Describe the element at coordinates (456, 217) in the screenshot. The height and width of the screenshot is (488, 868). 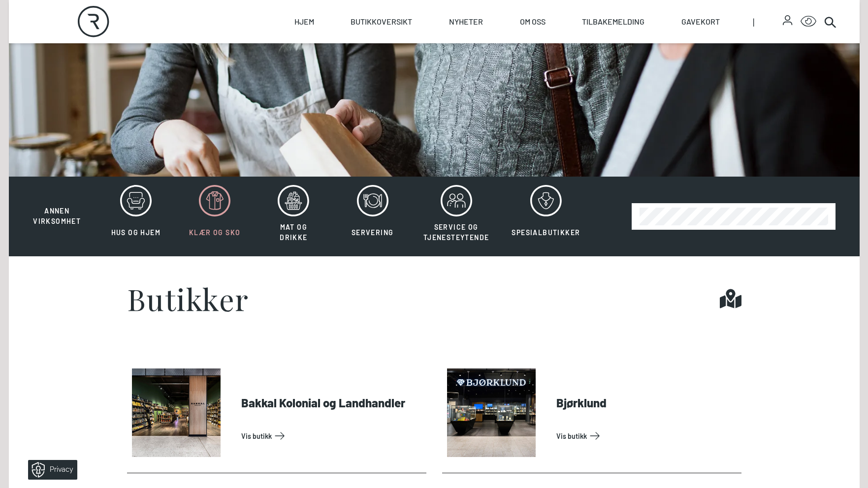
I see `button: Service og tjenesteytende` at that location.